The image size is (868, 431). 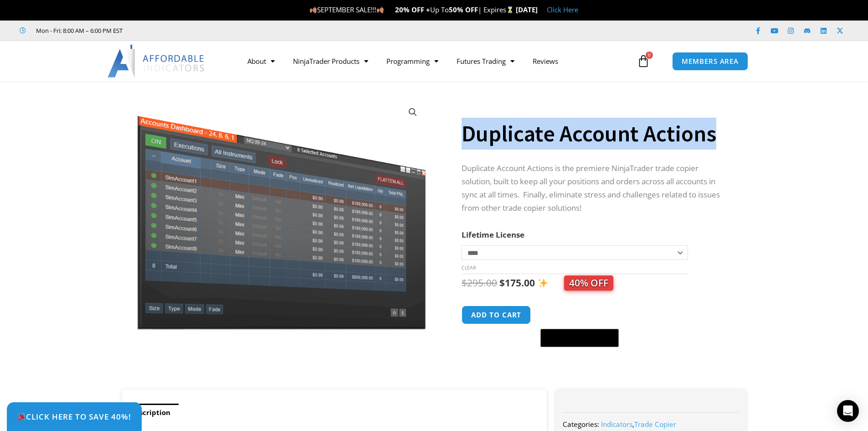 What do you see at coordinates (643, 61) in the screenshot?
I see `a: 0` at bounding box center [643, 61].